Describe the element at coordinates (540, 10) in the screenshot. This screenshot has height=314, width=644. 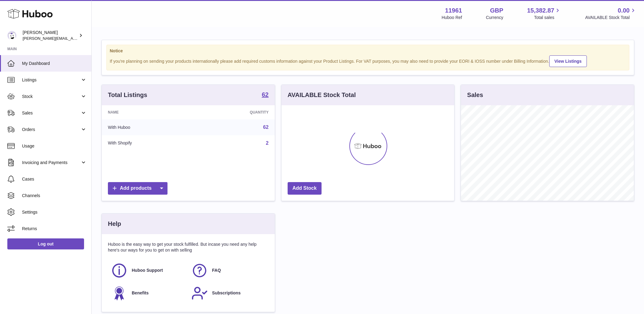
I see `span: 15,382.87` at that location.